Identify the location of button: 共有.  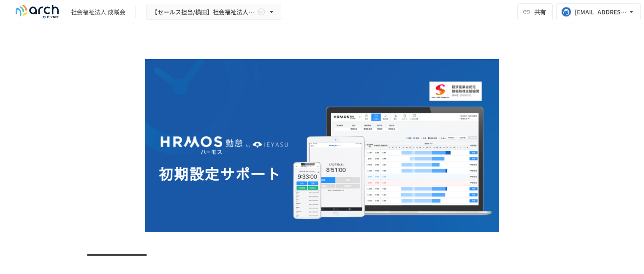
(535, 12).